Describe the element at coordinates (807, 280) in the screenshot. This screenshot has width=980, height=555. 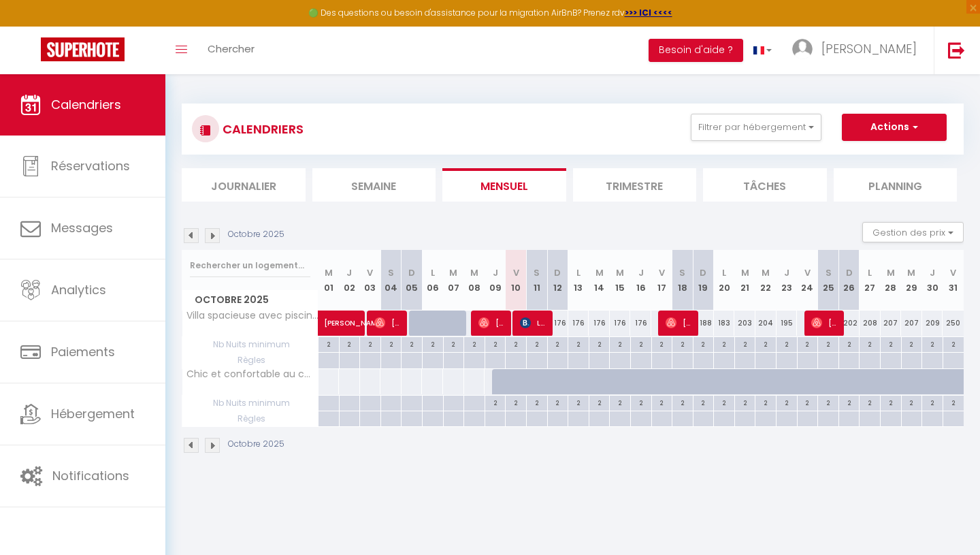
I see `th: 24` at that location.